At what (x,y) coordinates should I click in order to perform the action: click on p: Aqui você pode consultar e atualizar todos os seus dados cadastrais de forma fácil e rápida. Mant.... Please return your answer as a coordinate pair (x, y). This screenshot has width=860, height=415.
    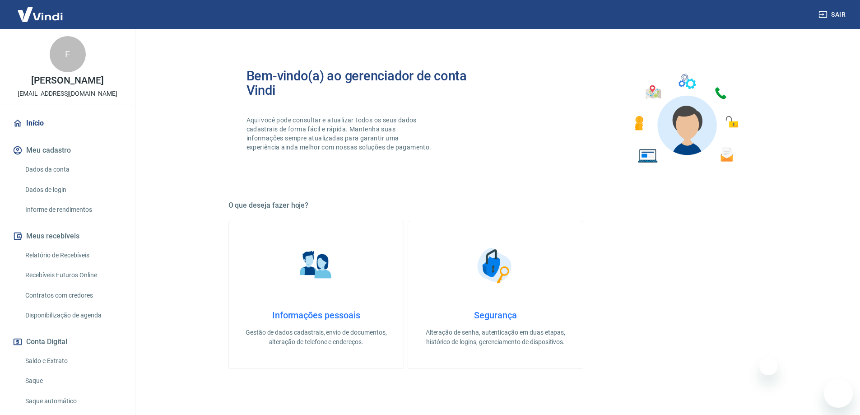
    Looking at the image, I should click on (340, 134).